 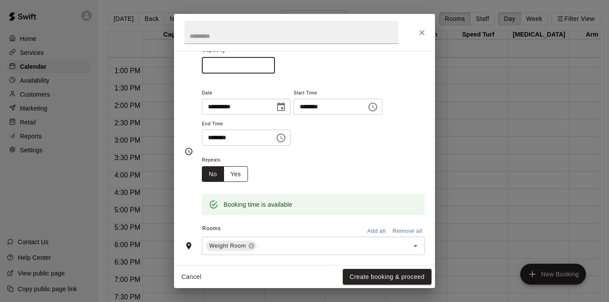 I want to click on span: Notes, so click(x=313, y=269).